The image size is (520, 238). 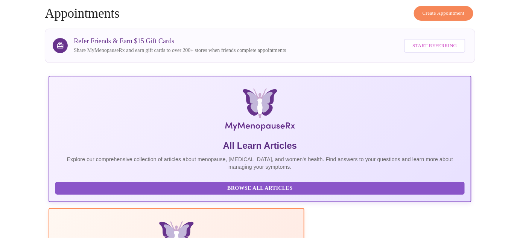 I want to click on span: Browse All Articles, so click(x=260, y=188).